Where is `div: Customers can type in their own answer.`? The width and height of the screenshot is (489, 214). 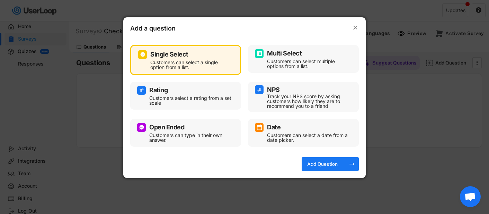 div: Customers can type in their own answer. is located at coordinates (191, 138).